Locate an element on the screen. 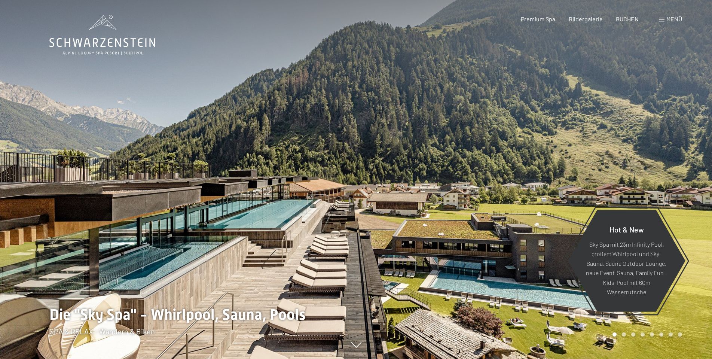 Image resolution: width=712 pixels, height=359 pixels. a: BUCHEN is located at coordinates (627, 19).